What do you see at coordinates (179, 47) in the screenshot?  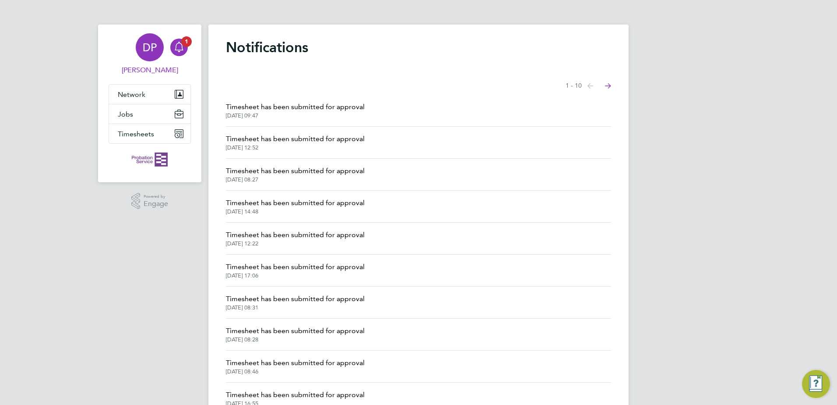 I see `a: 1` at bounding box center [179, 47].